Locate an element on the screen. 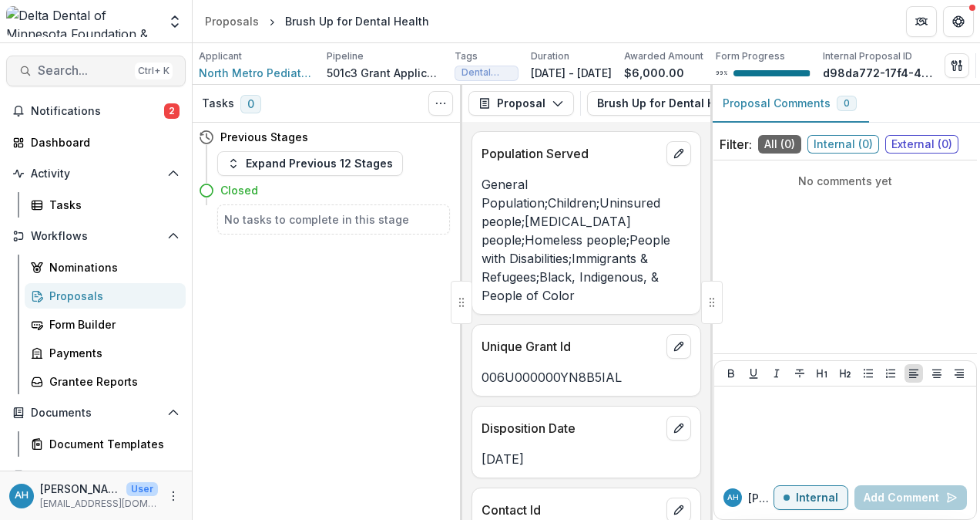 The width and height of the screenshot is (980, 520). p: Unique Grant Id is located at coordinates (571, 346).